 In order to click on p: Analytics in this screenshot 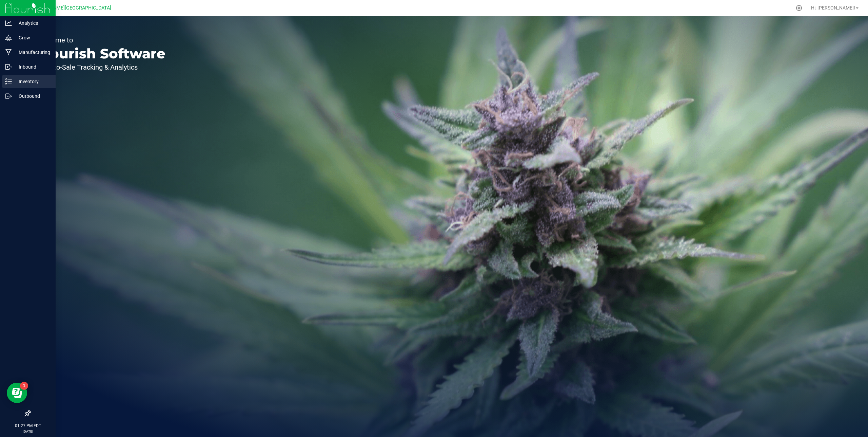, I will do `click(32, 23)`.